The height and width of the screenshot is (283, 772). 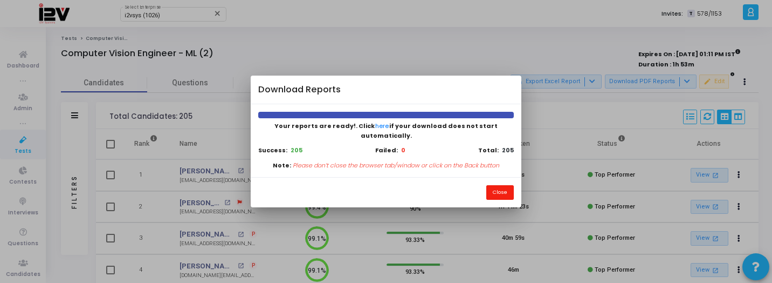 I want to click on b: Failed:, so click(x=387, y=150).